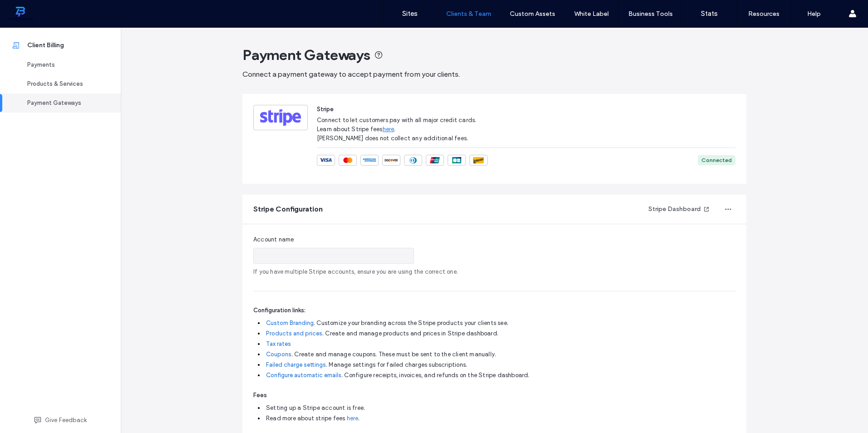 Image resolution: width=868 pixels, height=433 pixels. I want to click on label: Custom Assets, so click(533, 13).